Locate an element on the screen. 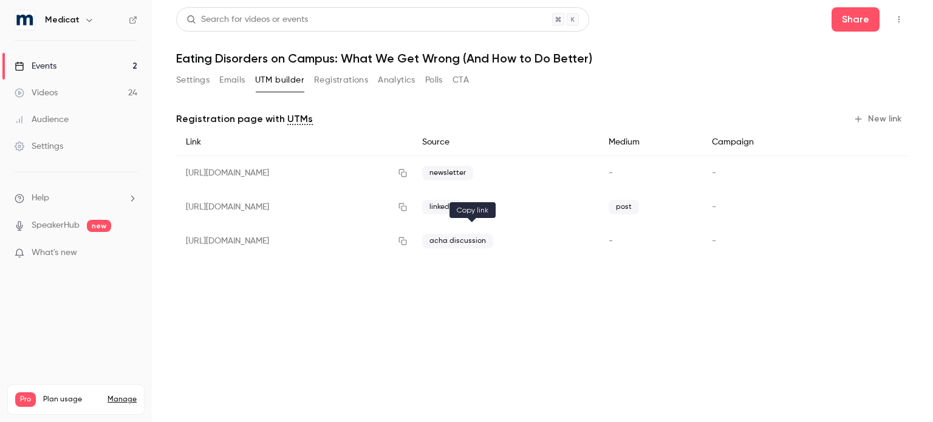  button: Settings is located at coordinates (193, 80).